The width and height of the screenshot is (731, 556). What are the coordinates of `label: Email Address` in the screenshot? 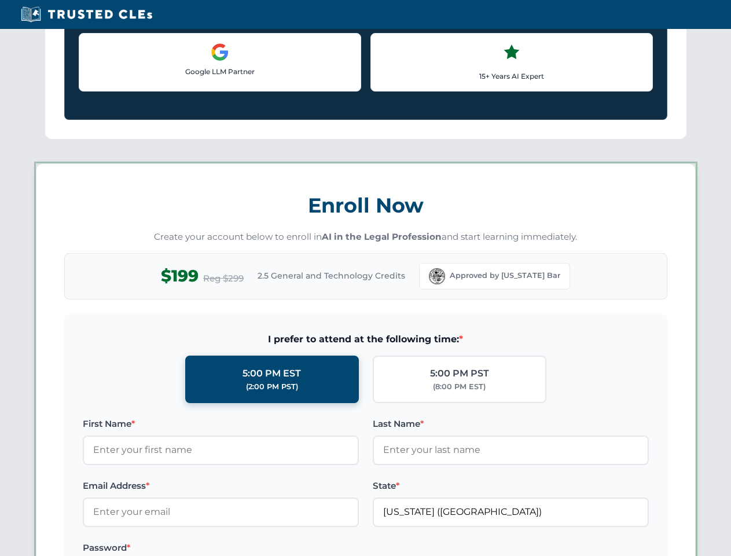 It's located at (221, 486).